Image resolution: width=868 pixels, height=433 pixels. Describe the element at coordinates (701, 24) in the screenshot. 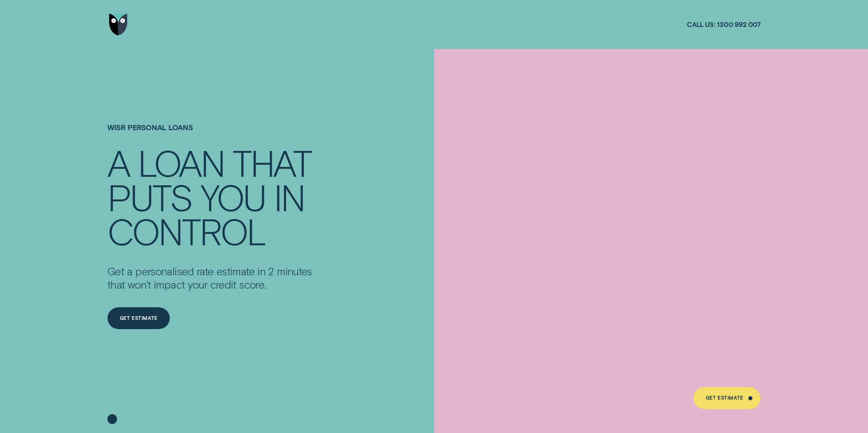

I see `span: Call us:` at that location.